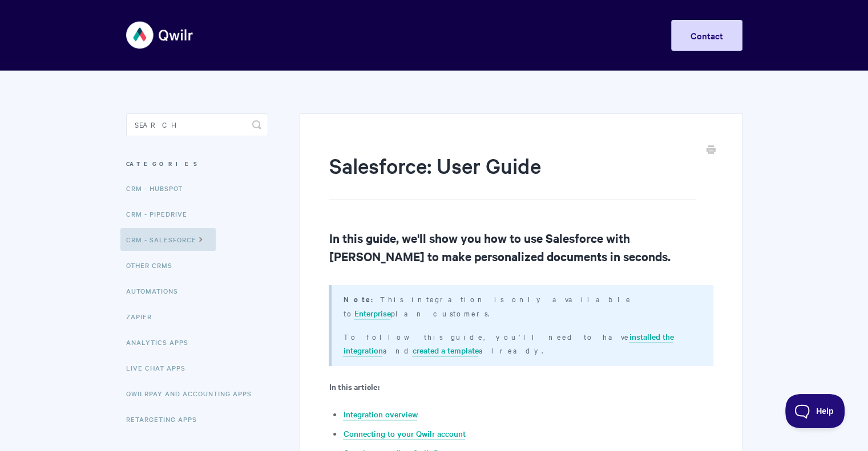 The width and height of the screenshot is (868, 451). I want to click on a: created a template, so click(445, 351).